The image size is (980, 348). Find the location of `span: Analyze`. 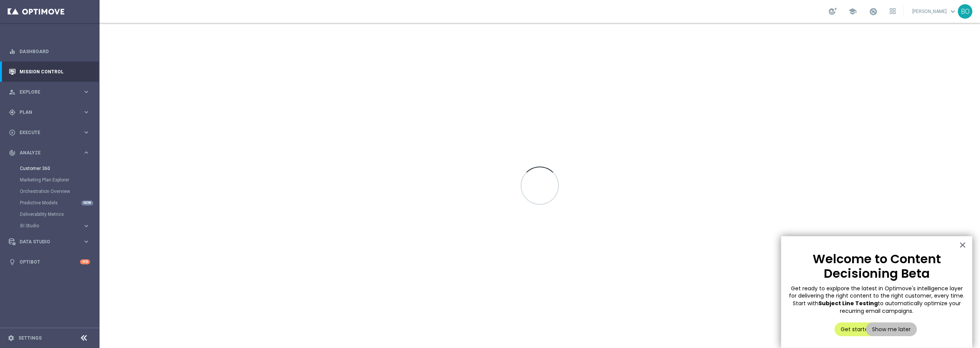

span: Analyze is located at coordinates (51, 153).